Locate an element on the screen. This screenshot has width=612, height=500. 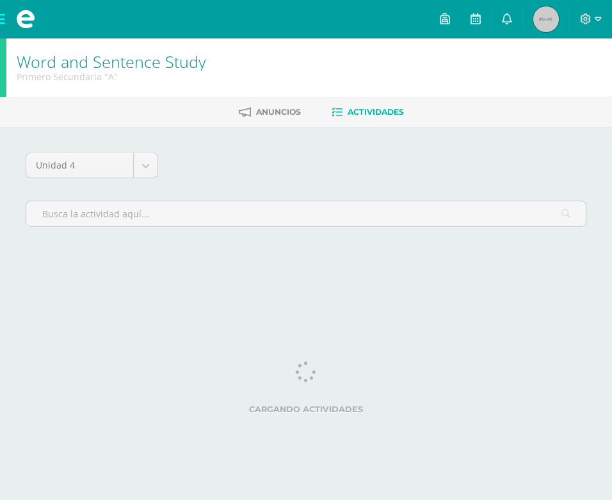
a: Unidad 4 is located at coordinates (92, 165).